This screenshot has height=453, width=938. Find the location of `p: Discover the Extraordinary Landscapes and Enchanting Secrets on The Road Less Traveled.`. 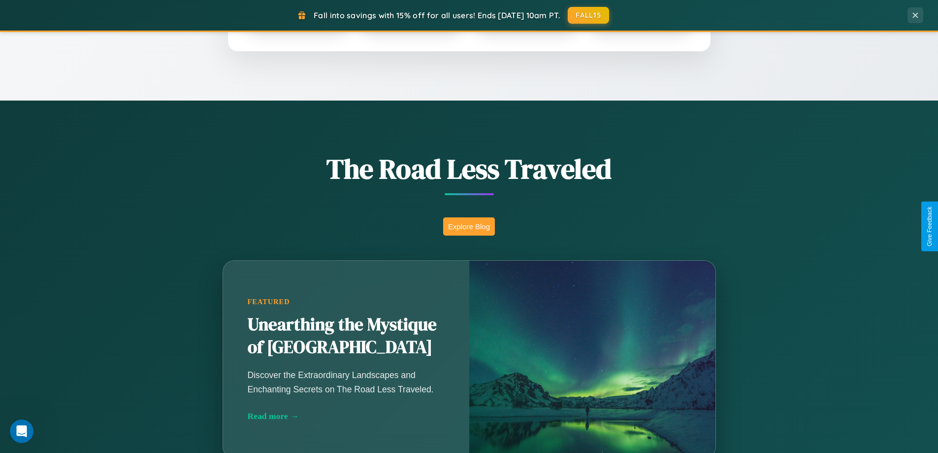

p: Discover the Extraordinary Landscapes and Enchanting Secrets on The Road Less Traveled. is located at coordinates (346, 382).